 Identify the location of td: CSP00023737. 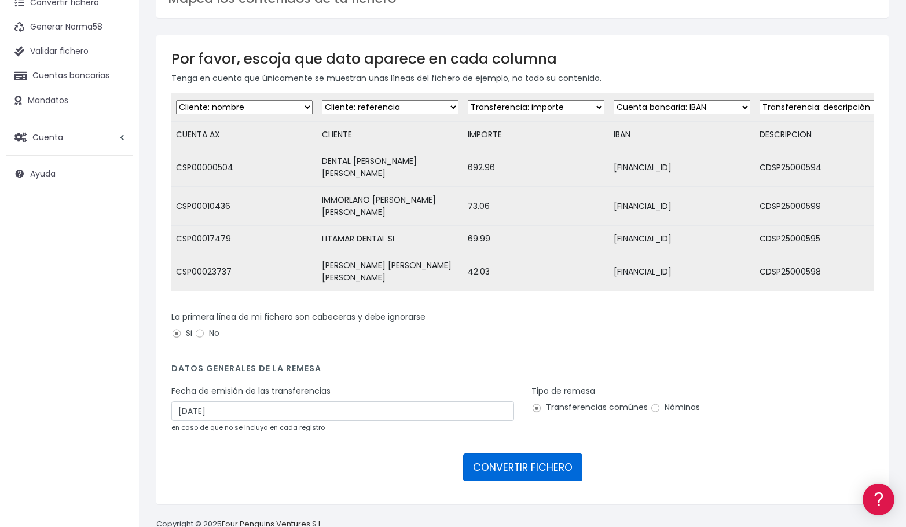
(244, 272).